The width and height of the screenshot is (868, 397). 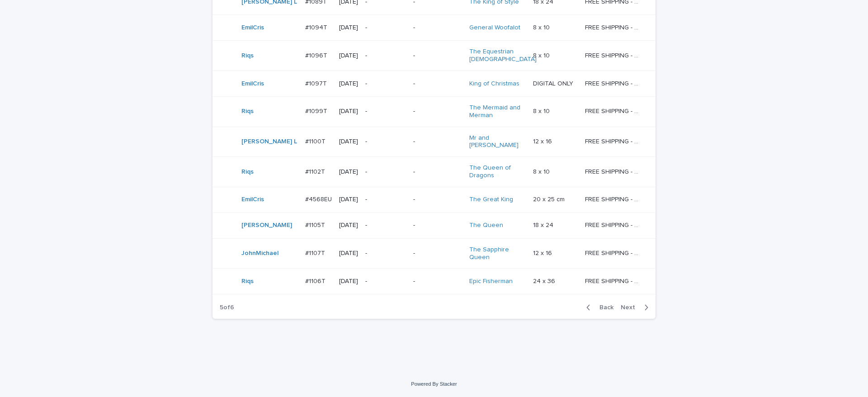 What do you see at coordinates (631, 307) in the screenshot?
I see `span: Next` at bounding box center [631, 307].